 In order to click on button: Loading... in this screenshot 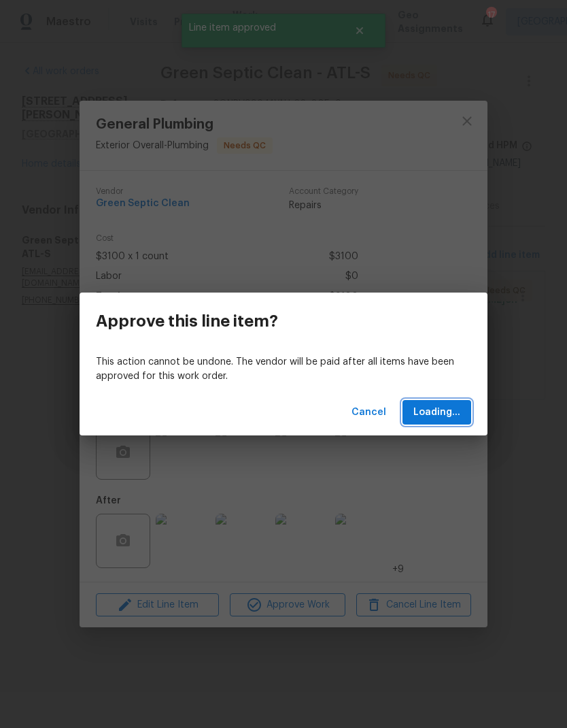, I will do `click(436, 412)`.